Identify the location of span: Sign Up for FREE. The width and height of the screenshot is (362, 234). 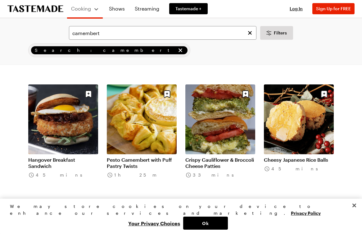
(333, 8).